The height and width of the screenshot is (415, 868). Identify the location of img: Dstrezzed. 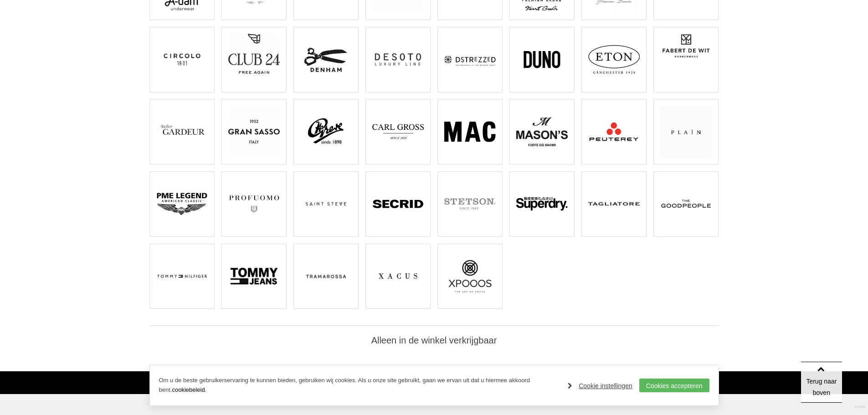
(470, 60).